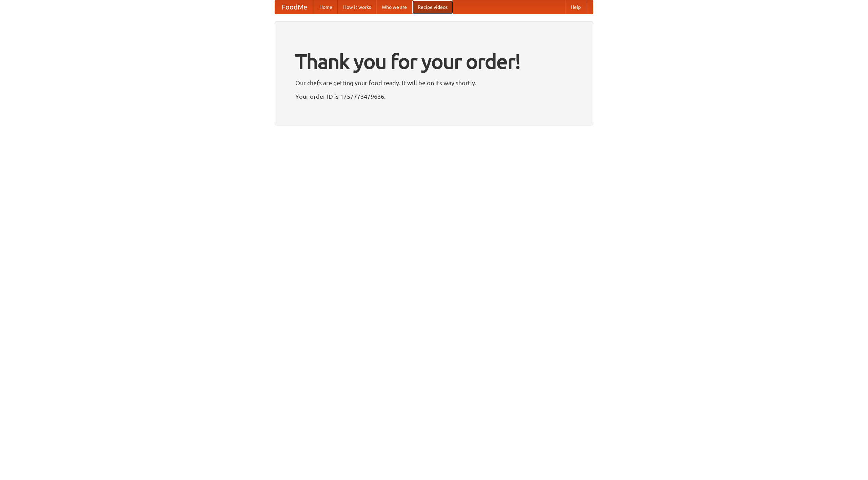  Describe the element at coordinates (434, 61) in the screenshot. I see `h1: Thank you for your order!` at that location.